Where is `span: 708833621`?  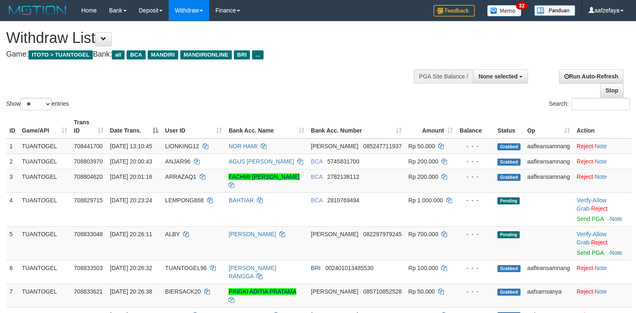
span: 708833621 is located at coordinates (88, 291).